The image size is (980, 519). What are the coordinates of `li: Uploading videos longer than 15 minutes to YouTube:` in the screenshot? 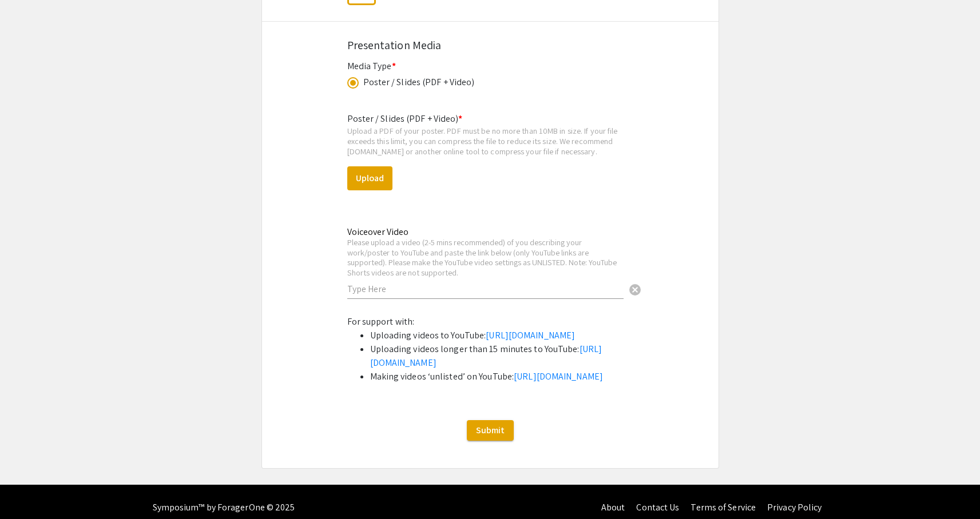 It's located at (501, 357).